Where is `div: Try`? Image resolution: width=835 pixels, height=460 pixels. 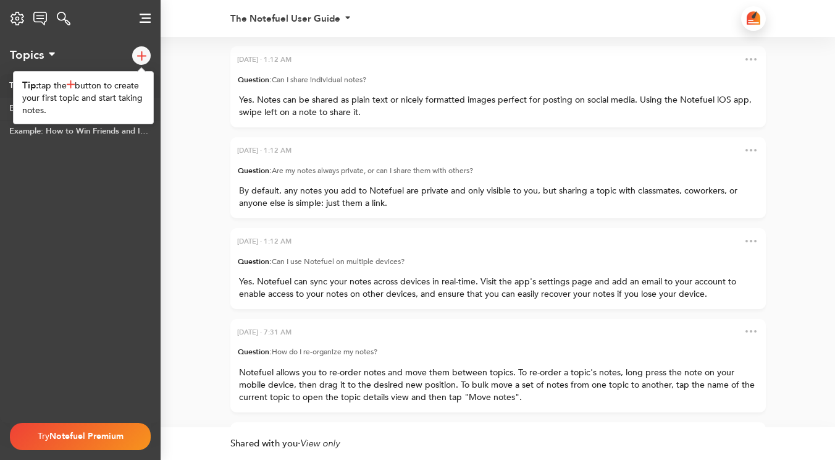
div: Try is located at coordinates (80, 436).